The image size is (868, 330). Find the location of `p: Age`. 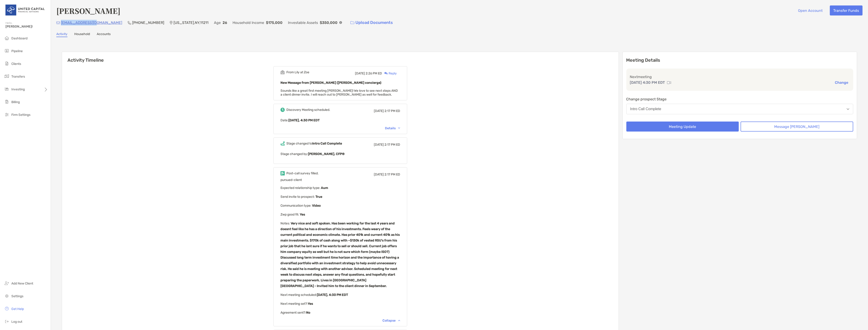

p: Age is located at coordinates (217, 22).